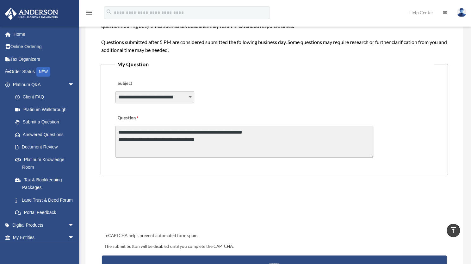 The height and width of the screenshot is (264, 471). Describe the element at coordinates (44, 72) in the screenshot. I see `a: Order StatusNEW` at that location.